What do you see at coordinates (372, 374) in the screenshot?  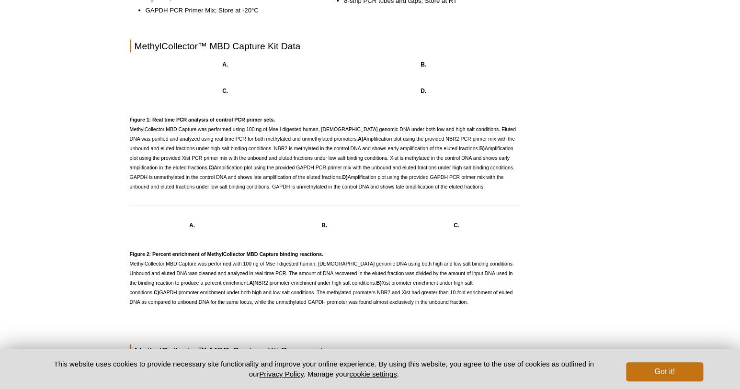 I see `button: cookie settings` at bounding box center [372, 374].